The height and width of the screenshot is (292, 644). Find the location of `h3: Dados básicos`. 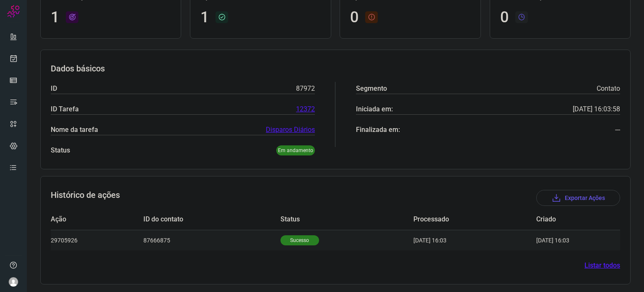

h3: Dados básicos is located at coordinates (335, 68).